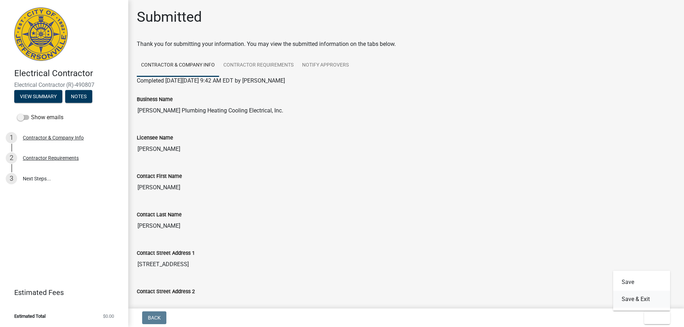 Image resolution: width=684 pixels, height=327 pixels. What do you see at coordinates (53, 138) in the screenshot?
I see `div: Contractor & Company Info` at bounding box center [53, 138].